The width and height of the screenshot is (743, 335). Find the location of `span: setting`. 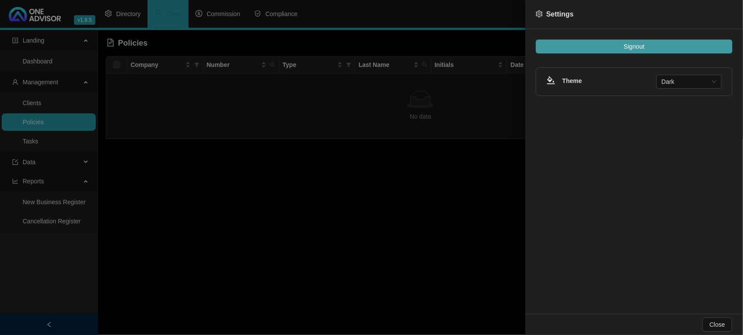

span: setting is located at coordinates (539, 14).